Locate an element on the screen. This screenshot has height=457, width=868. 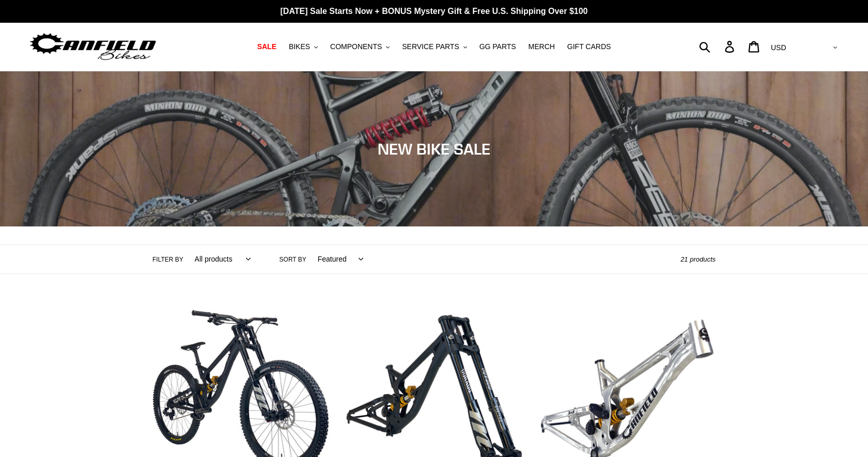
span: GIFT CARDS is located at coordinates (589, 46).